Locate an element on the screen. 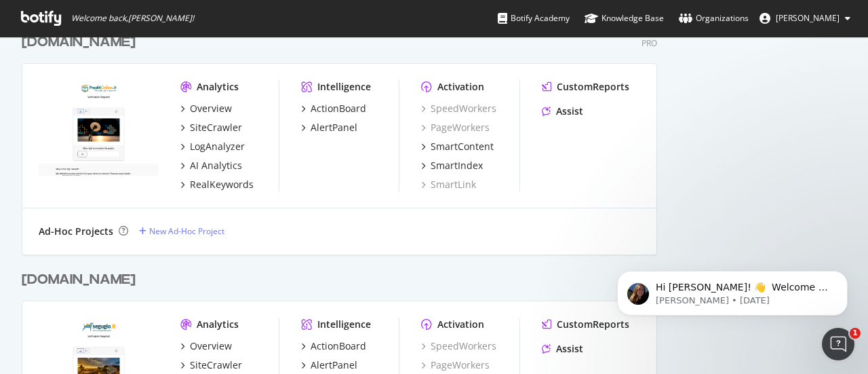 The image size is (868, 374). div: AI Analytics is located at coordinates (216, 165).